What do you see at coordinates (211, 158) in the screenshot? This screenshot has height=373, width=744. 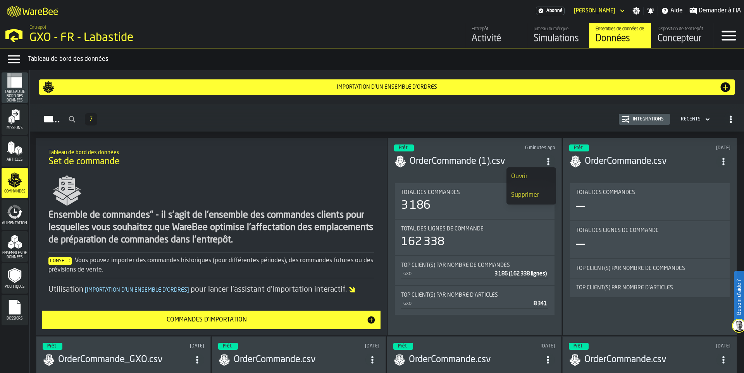 I see `div: title-Set de commande` at bounding box center [211, 158].